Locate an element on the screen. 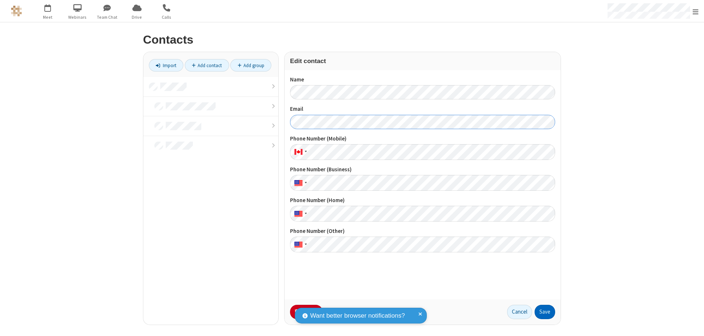 Image resolution: width=704 pixels, height=336 pixels. a: Add group is located at coordinates (251, 65).